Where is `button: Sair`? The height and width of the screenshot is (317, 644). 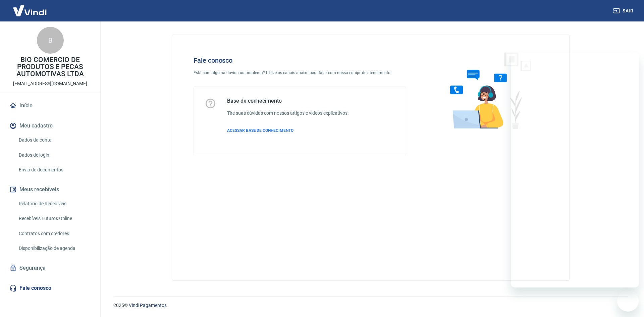 button: Sair is located at coordinates (624, 11).